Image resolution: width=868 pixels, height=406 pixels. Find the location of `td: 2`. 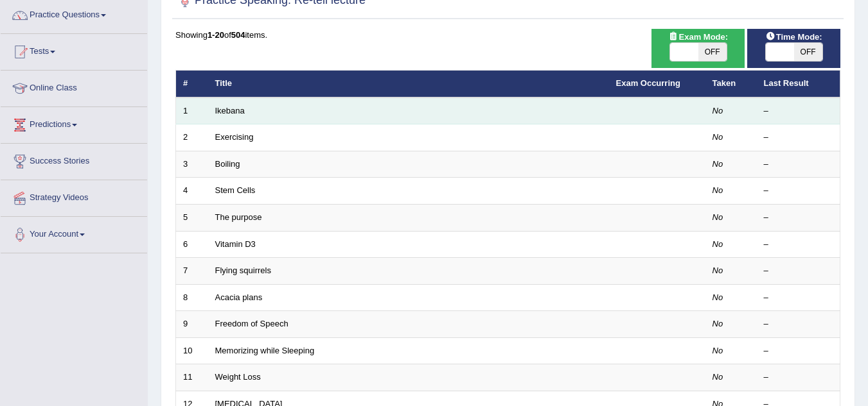

td: 2 is located at coordinates (192, 138).